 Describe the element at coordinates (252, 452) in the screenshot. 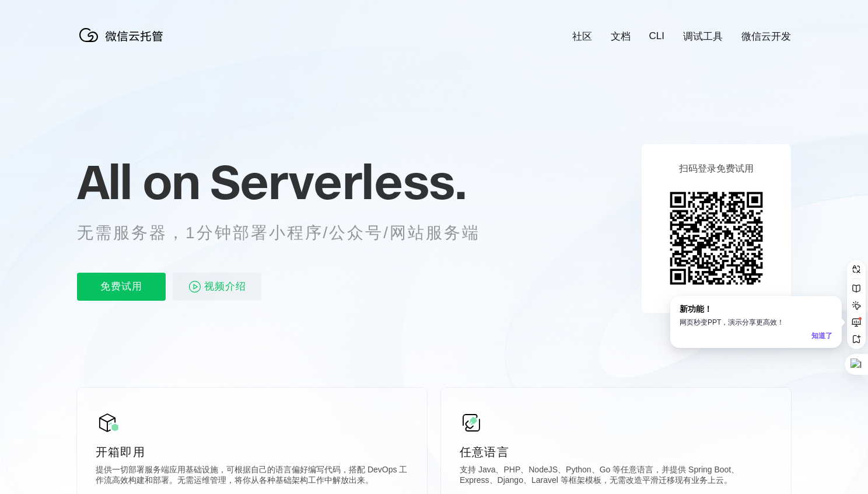

I see `p: 开箱即用` at that location.